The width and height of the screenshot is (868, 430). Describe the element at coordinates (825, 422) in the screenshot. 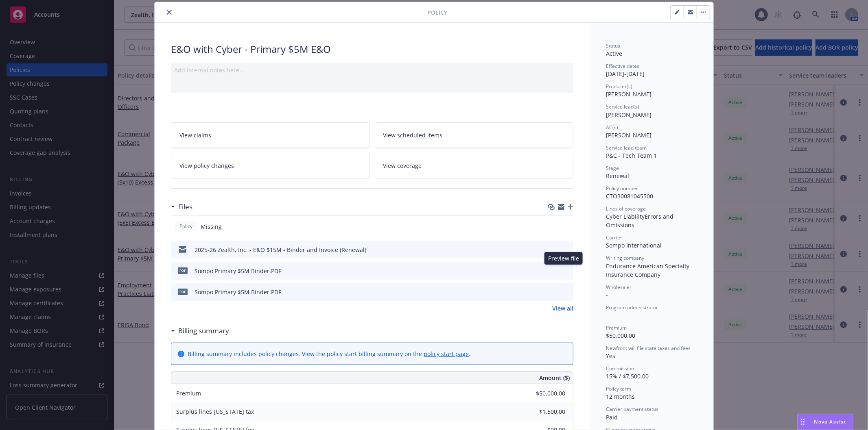

I see `button: Nova Assist` at that location.